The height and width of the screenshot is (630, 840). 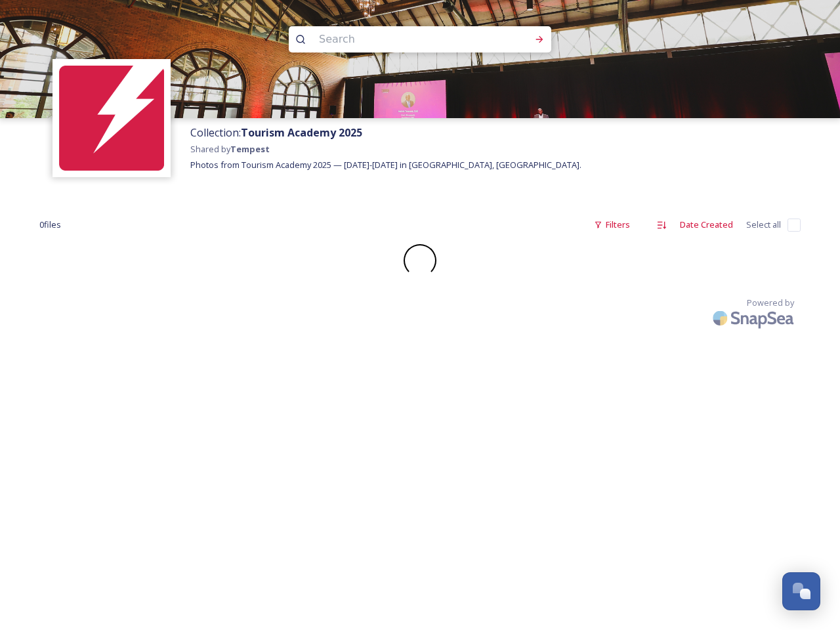 I want to click on div: Filters, so click(x=612, y=225).